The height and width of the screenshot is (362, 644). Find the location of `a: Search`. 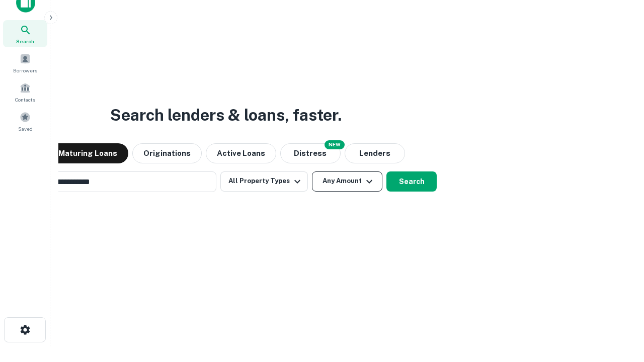

a: Search is located at coordinates (25, 34).